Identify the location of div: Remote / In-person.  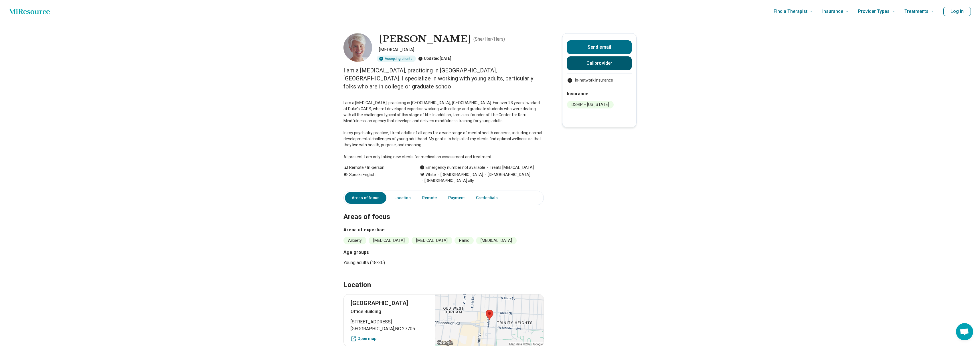
(376, 167).